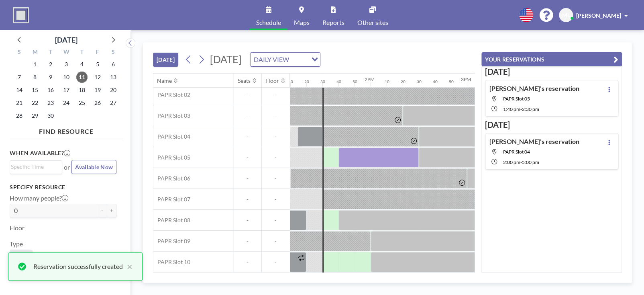 Image resolution: width=644 pixels, height=295 pixels. I want to click on span: Saturday, September 20, 2025, so click(113, 90).